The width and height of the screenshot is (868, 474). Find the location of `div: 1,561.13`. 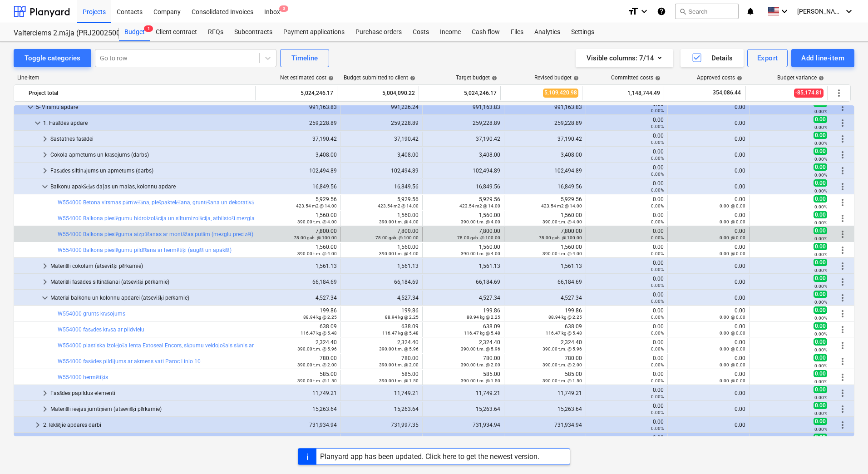

div: 1,561.13 is located at coordinates (300, 266).